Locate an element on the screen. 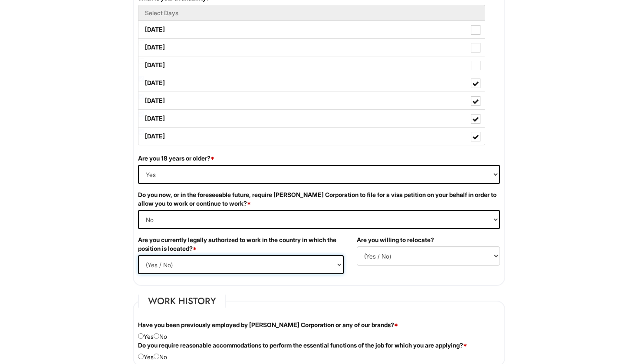 This screenshot has width=638, height=364. h5: Select Days is located at coordinates (312, 12).